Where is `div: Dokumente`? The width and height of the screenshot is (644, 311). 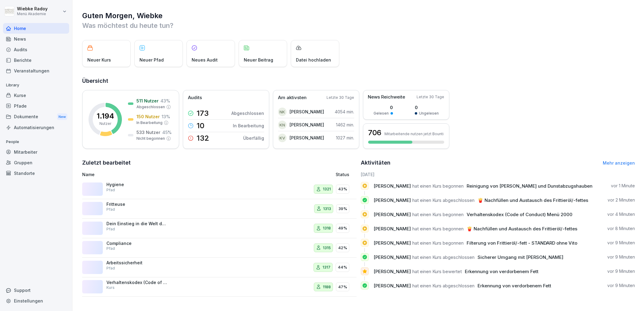 div: Dokumente is located at coordinates (36, 117).